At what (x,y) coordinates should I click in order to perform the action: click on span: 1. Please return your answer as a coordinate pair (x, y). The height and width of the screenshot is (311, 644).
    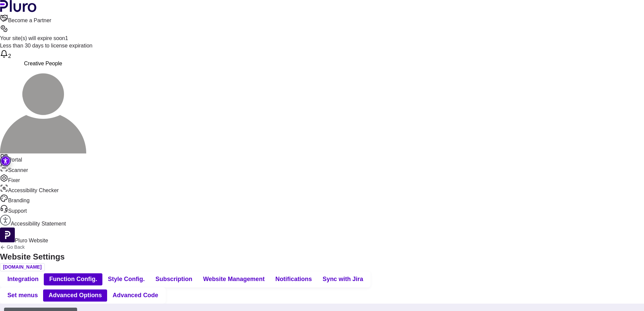
    Looking at the image, I should click on (66, 38).